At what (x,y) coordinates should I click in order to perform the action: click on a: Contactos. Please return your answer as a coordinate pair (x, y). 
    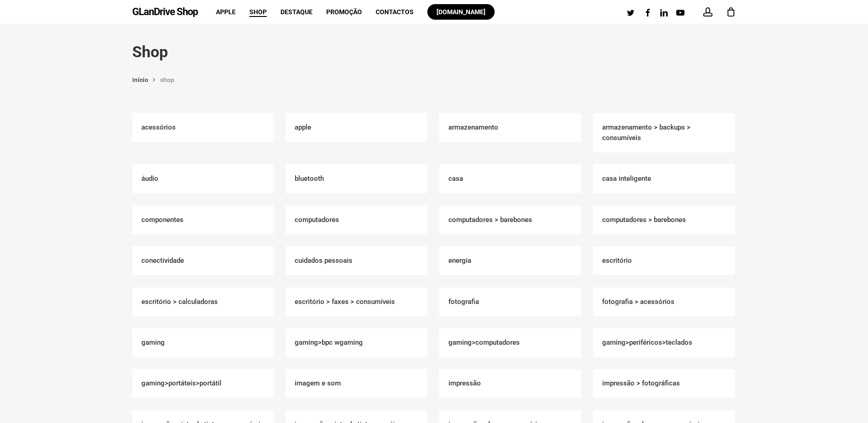
    Looking at the image, I should click on (395, 12).